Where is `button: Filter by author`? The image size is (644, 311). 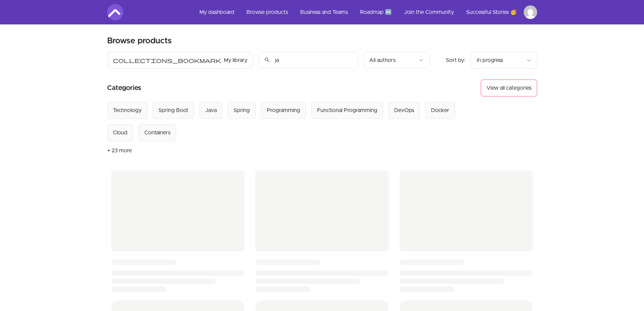 button: Filter by author is located at coordinates (397, 60).